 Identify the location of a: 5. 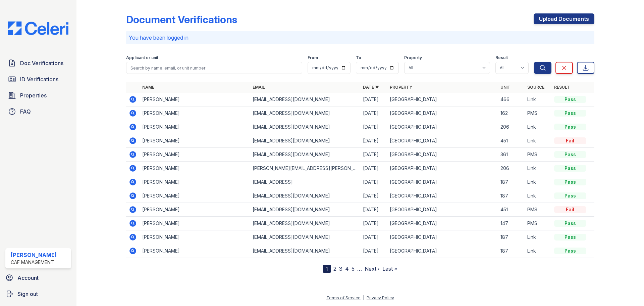
(353, 269).